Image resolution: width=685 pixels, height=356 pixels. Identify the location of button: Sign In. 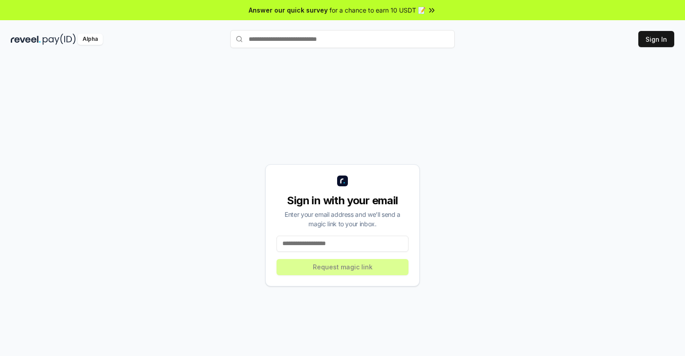
(657, 39).